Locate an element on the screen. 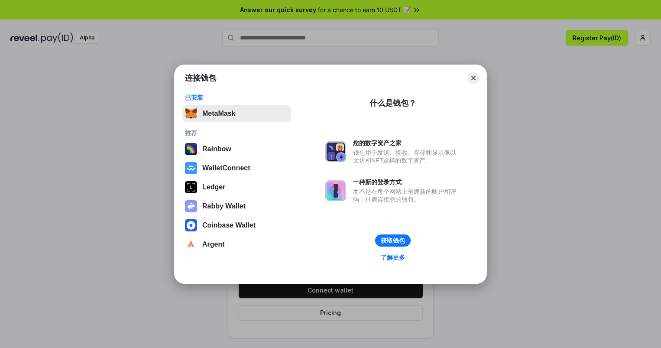 The width and height of the screenshot is (661, 348). img: svg+xml,%3Csvg%20xmlns%3D%22http%3A%2F%2Fwww.w3.org%2F2000%2Fsvg%22%20width%3D%2228%22%20height%3... is located at coordinates (191, 187).